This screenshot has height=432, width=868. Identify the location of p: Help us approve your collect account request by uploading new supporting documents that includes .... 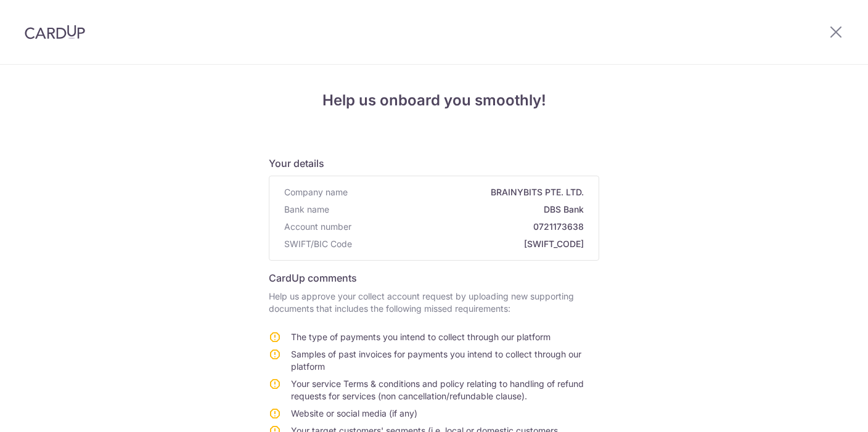
(434, 303).